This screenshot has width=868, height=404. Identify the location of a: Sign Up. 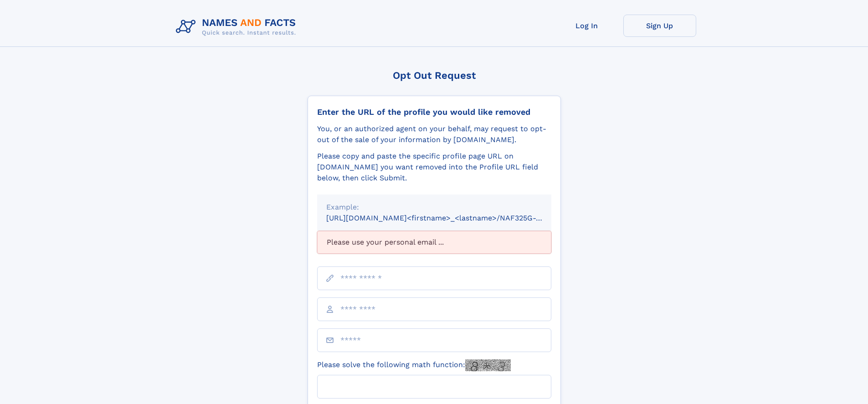
(660, 25).